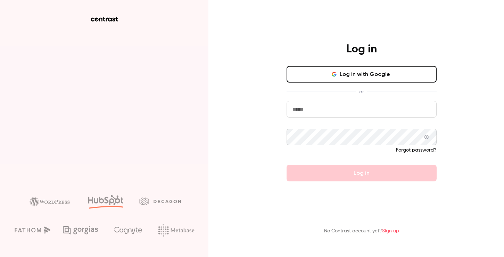 Image resolution: width=504 pixels, height=257 pixels. Describe the element at coordinates (361, 92) in the screenshot. I see `span: or` at that location.